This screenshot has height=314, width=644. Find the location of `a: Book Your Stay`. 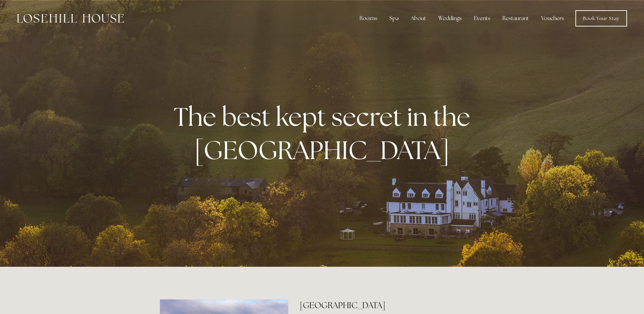

a: Book Your Stay is located at coordinates (601, 18).